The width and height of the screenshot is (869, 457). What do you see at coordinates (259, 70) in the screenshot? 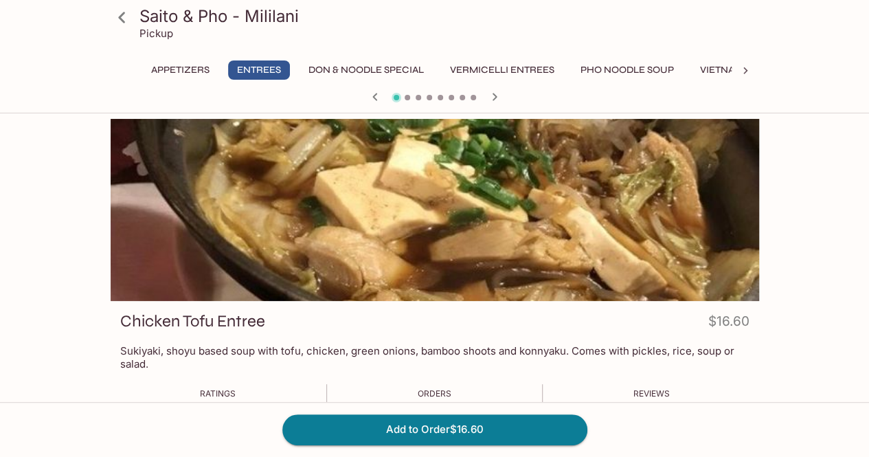
I see `button: Entrees` at bounding box center [259, 70].